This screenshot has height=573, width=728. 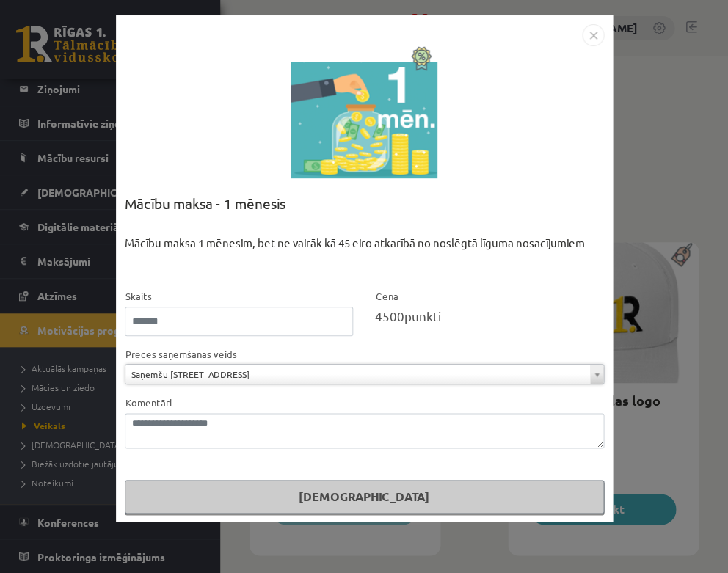 What do you see at coordinates (364, 214) in the screenshot?
I see `div: Mācību maksa - 1 mēnesis` at bounding box center [364, 214].